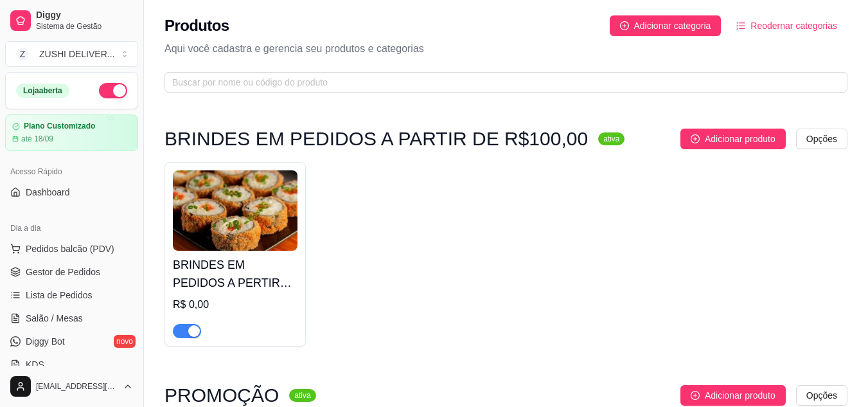 This screenshot has width=868, height=407. What do you see at coordinates (72, 21) in the screenshot?
I see `a: DiggySistema de Gestão` at bounding box center [72, 21].